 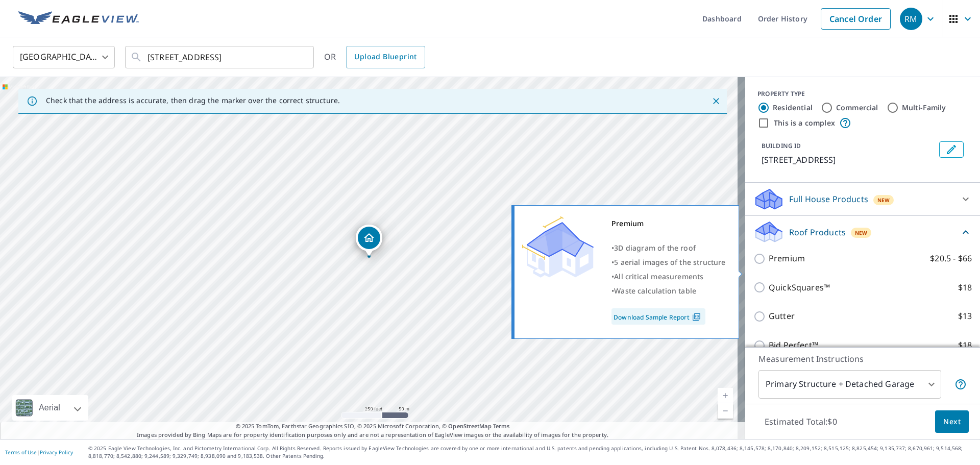 I want to click on div: RM, so click(x=911, y=19).